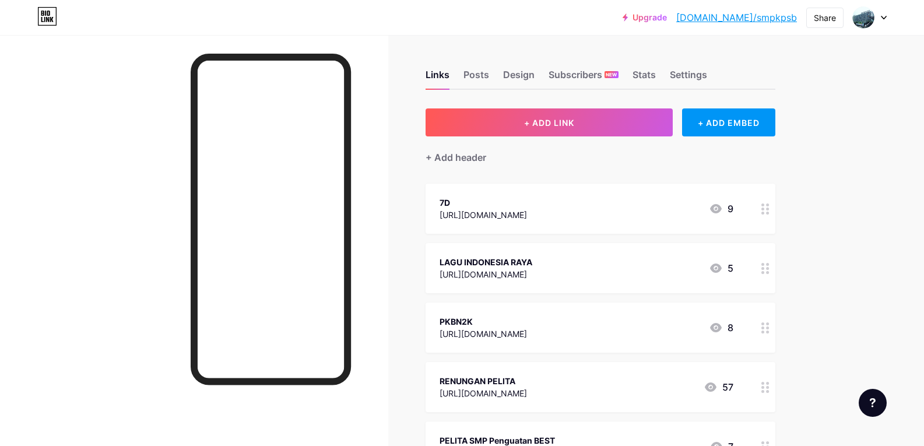 This screenshot has width=924, height=446. Describe the element at coordinates (483, 202) in the screenshot. I see `div: 7D` at that location.